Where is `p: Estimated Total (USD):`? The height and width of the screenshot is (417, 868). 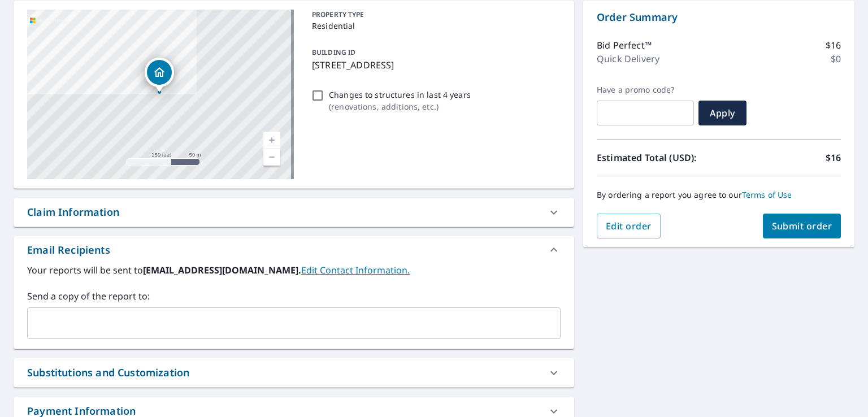 p: Estimated Total (USD): is located at coordinates (657, 158).